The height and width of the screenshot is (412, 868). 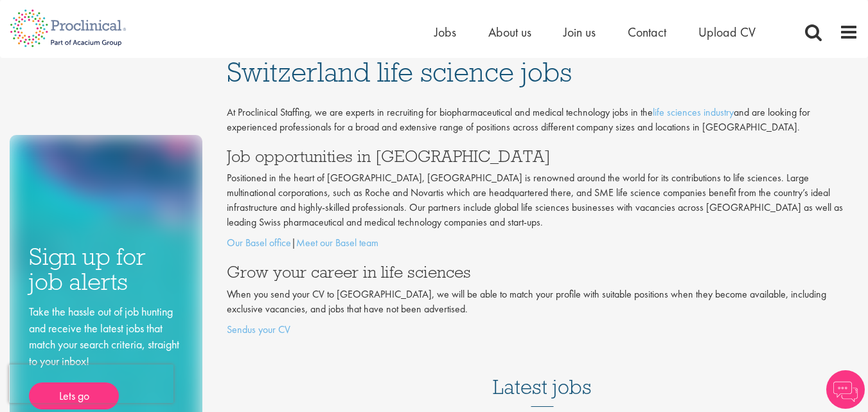 What do you see at coordinates (399, 72) in the screenshot?
I see `span: Switzerland life science jobs` at bounding box center [399, 72].